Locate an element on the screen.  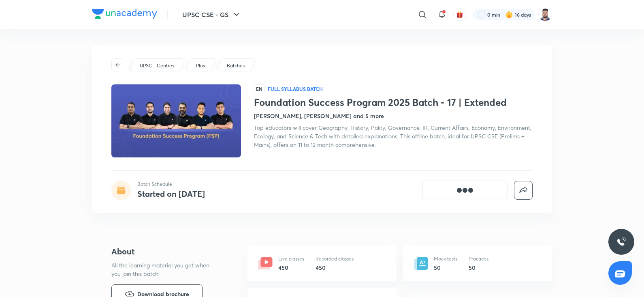
a: Batches is located at coordinates (236, 66).